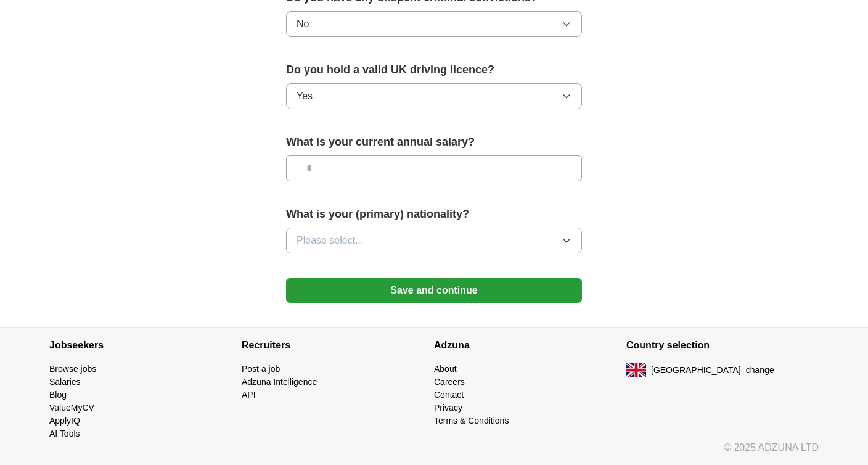 The width and height of the screenshot is (868, 465). Describe the element at coordinates (449, 382) in the screenshot. I see `a: Careers` at that location.